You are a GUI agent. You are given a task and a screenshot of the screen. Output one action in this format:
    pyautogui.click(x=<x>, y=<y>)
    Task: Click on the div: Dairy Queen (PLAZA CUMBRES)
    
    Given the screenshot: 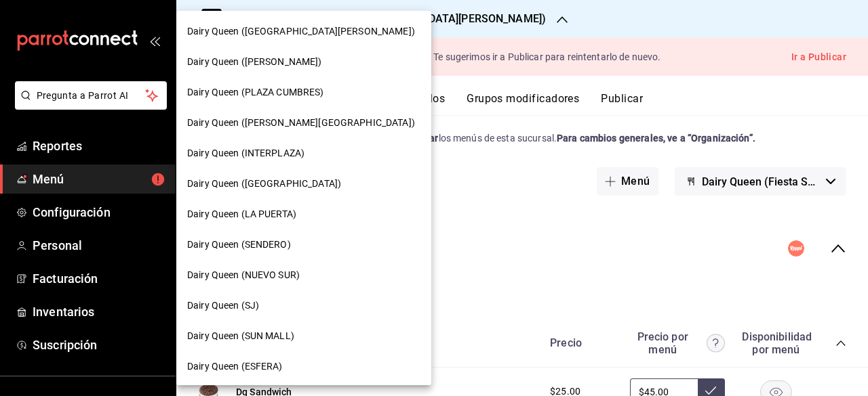 What is the action you would take?
    pyautogui.click(x=303, y=92)
    